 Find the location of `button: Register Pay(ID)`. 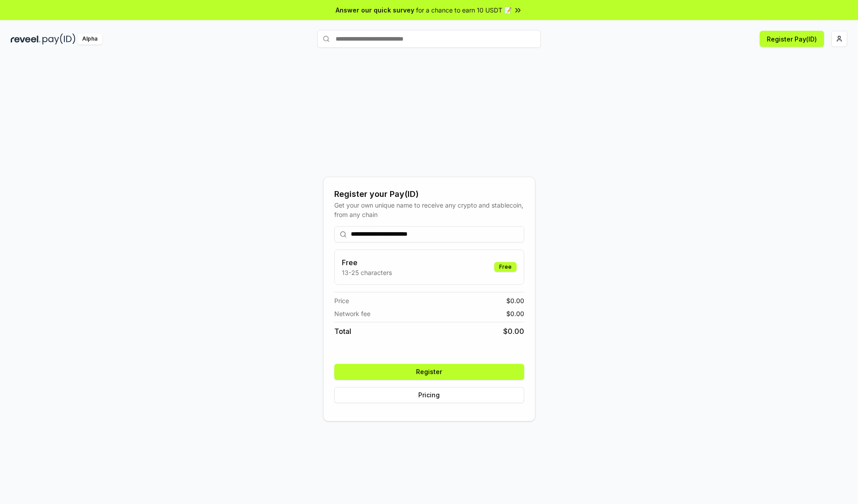

button: Register Pay(ID) is located at coordinates (792, 39).